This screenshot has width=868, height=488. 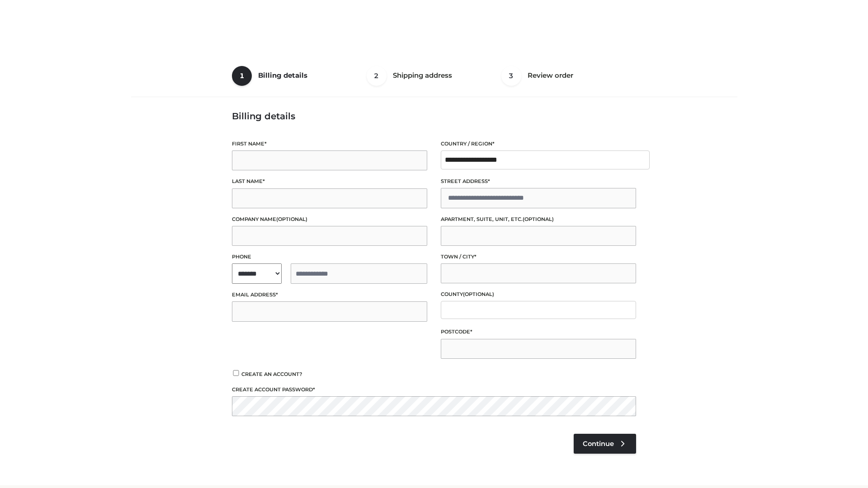 I want to click on label: Last name, so click(x=330, y=181).